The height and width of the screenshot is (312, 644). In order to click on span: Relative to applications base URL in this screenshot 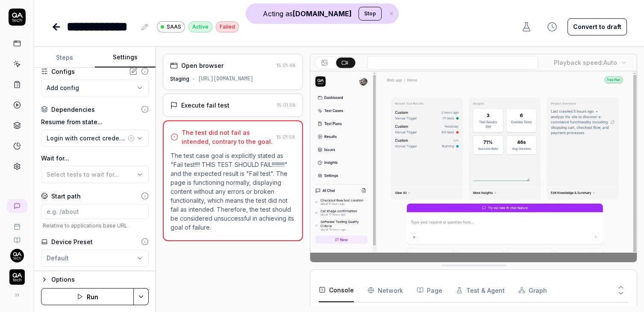, I will do `click(95, 225)`.